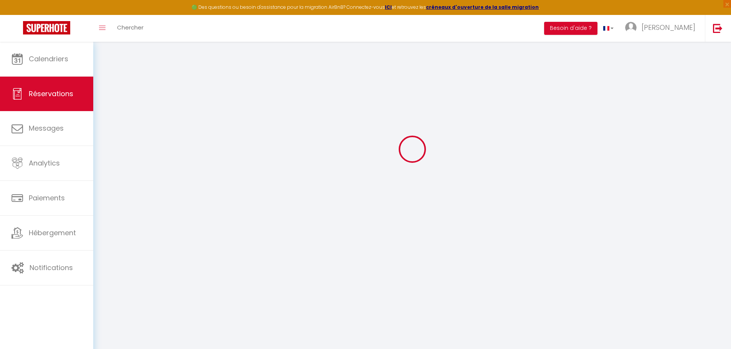  I want to click on span: Paiements, so click(47, 198).